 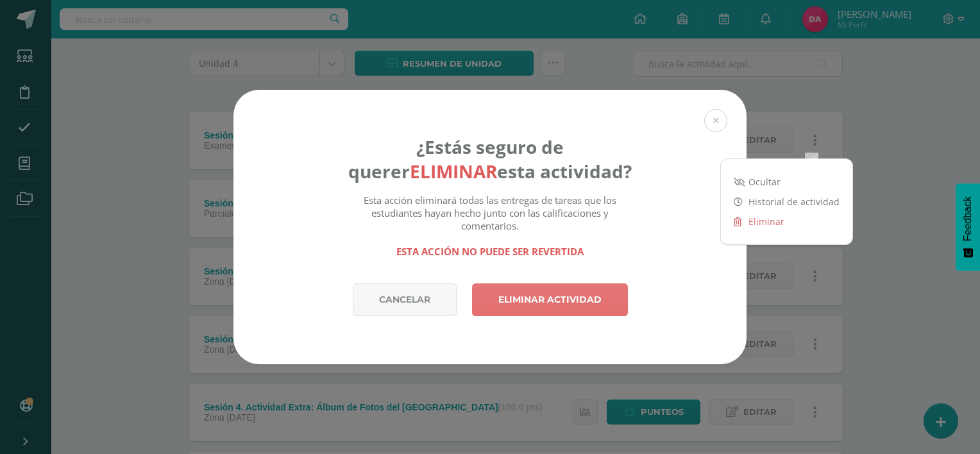 What do you see at coordinates (490, 252) in the screenshot?
I see `strong: Esta acción no puede ser revertida` at bounding box center [490, 252].